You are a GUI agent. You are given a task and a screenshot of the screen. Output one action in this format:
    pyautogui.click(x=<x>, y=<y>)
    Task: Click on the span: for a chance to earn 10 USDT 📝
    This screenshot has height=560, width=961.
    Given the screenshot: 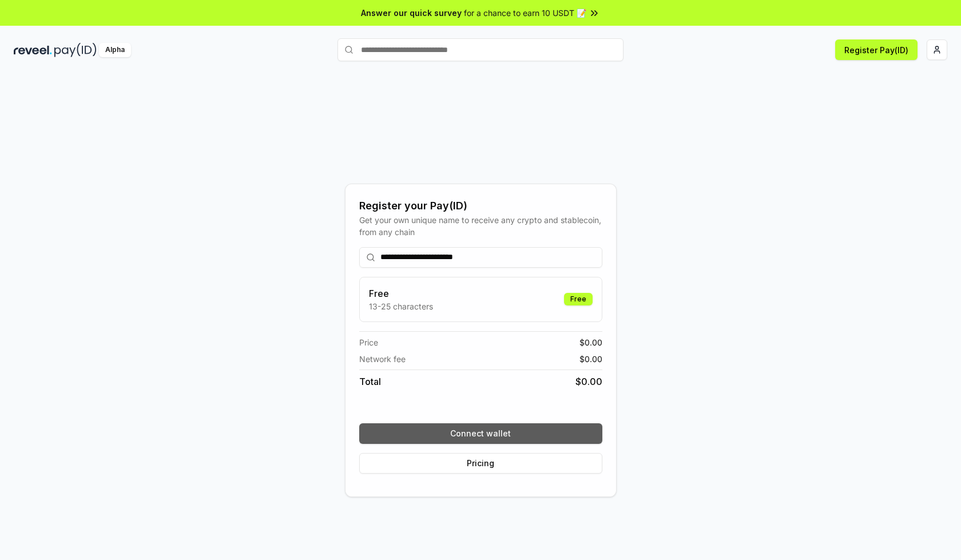 What is the action you would take?
    pyautogui.click(x=525, y=13)
    